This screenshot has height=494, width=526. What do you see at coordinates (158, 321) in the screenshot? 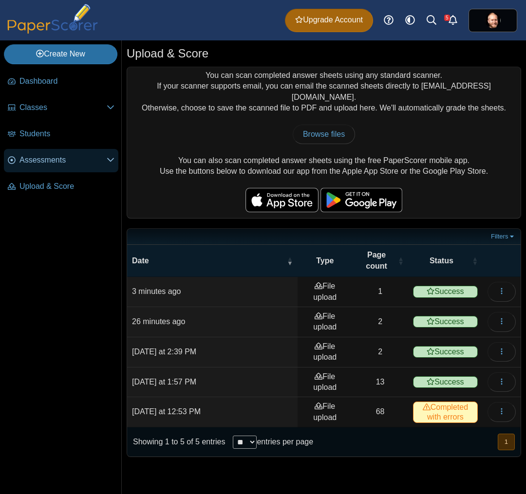
I see `time: Sep 29, 2025 at 9:12 AM` at bounding box center [158, 321].